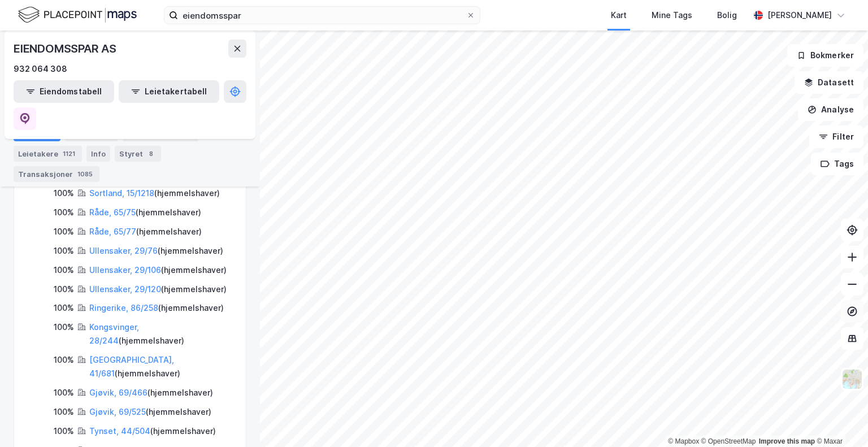  Describe the element at coordinates (78, 15) in the screenshot. I see `img: logo.f888ab2527a4732fd821a326f86c7f29.svg` at that location.